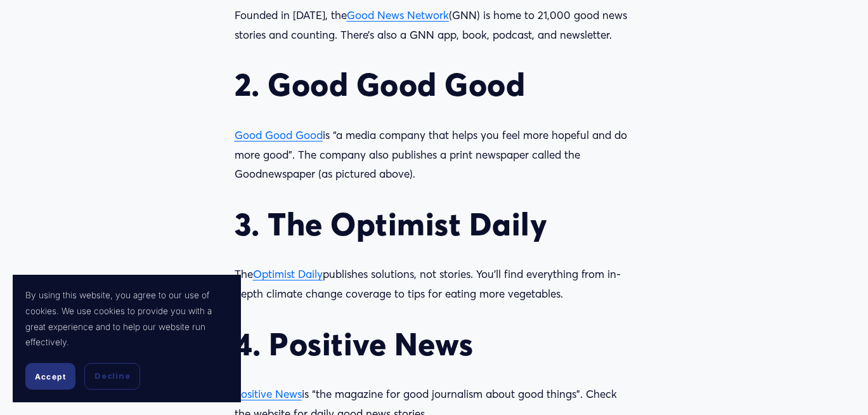 The width and height of the screenshot is (868, 415). Describe the element at coordinates (127, 338) in the screenshot. I see `section: Cookie banner` at that location.